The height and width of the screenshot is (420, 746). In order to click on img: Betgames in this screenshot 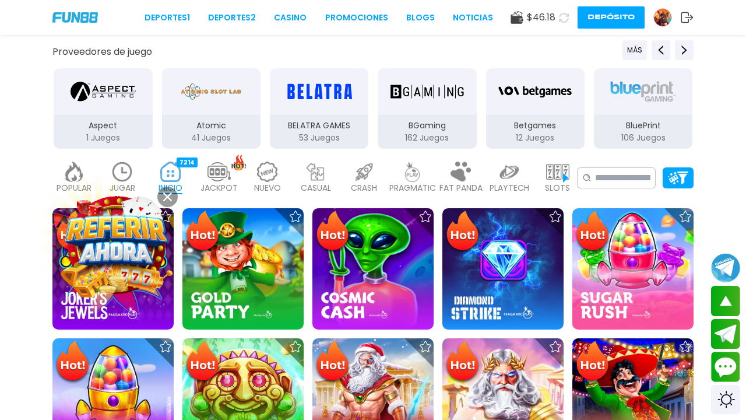, I will do `click(535, 92)`.